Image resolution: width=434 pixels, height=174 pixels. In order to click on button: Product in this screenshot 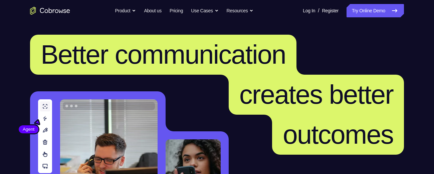, I will do `click(126, 11)`.